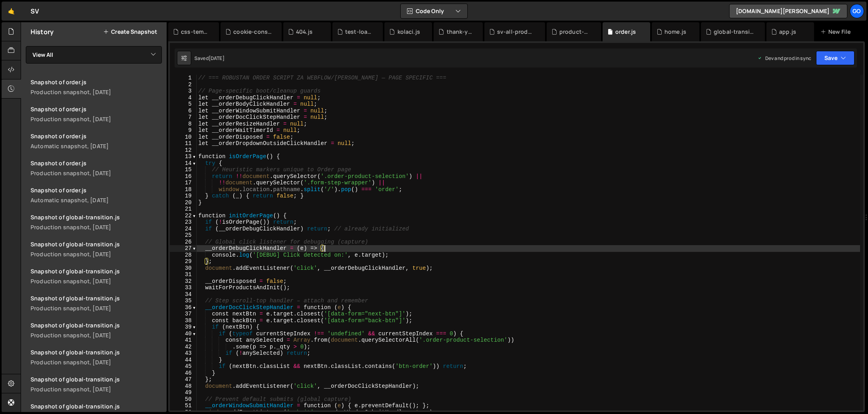 This screenshot has width=868, height=414. Describe the element at coordinates (183, 91) in the screenshot. I see `div: 3` at that location.